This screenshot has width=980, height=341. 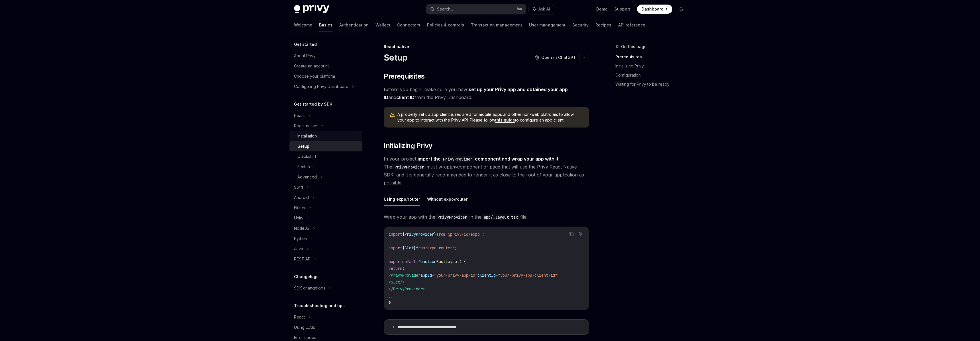 What do you see at coordinates (527, 276) in the screenshot?
I see `span: "your-privy-app-client-id"` at bounding box center [527, 276].